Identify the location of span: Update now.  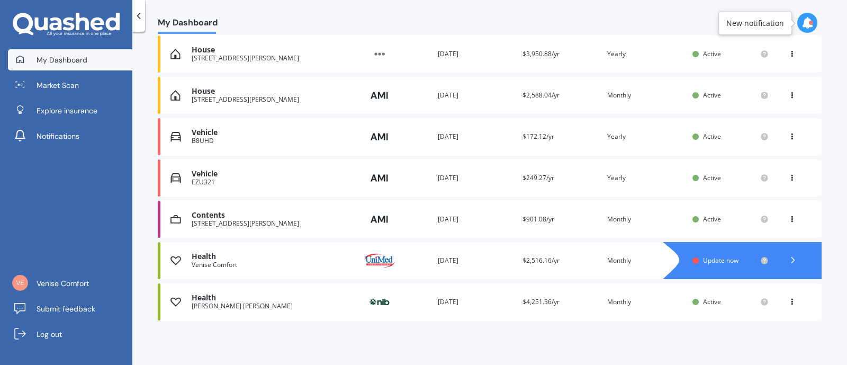
(720, 260).